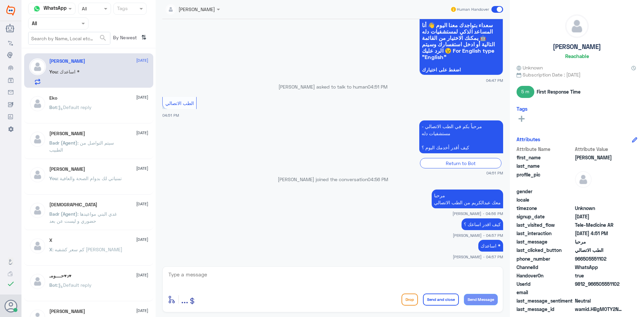 The height and width of the screenshot is (317, 644). Describe the element at coordinates (545, 149) in the screenshot. I see `span: Attribute Name` at that location.